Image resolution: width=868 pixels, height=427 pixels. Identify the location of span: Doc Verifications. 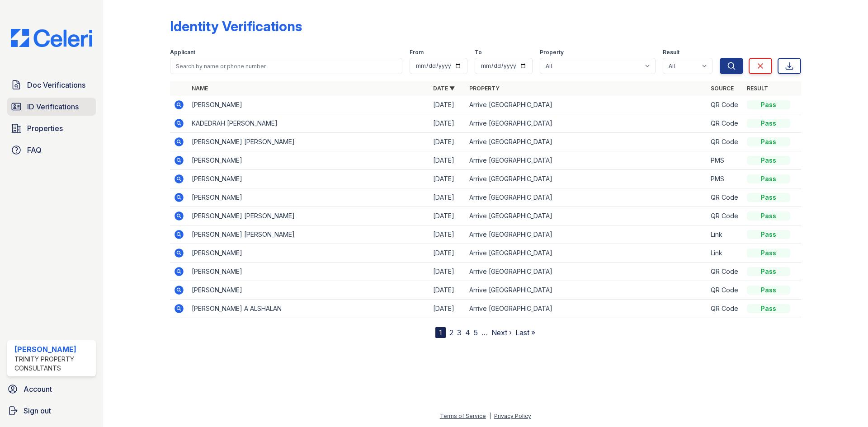
(56, 85).